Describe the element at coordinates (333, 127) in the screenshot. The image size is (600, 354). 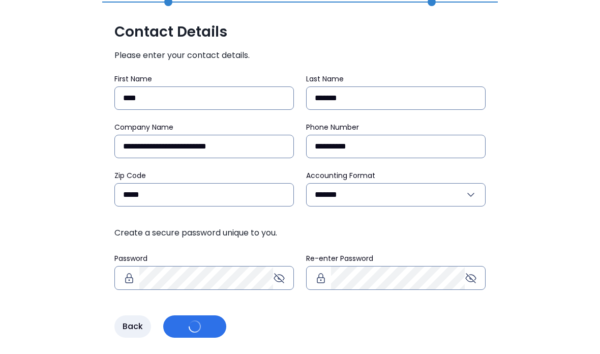
I see `span: Phone Number` at that location.